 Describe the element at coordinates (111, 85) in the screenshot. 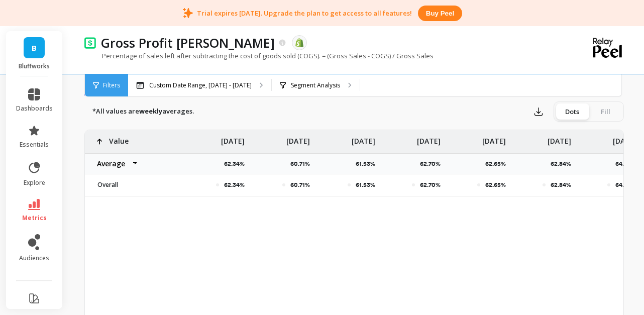

I see `span: Filters` at that location.